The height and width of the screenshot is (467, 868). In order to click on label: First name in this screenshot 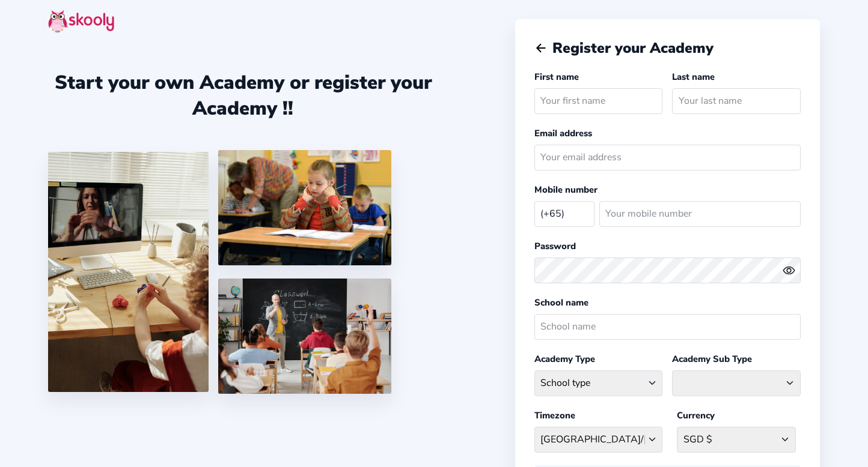, I will do `click(557, 77)`.